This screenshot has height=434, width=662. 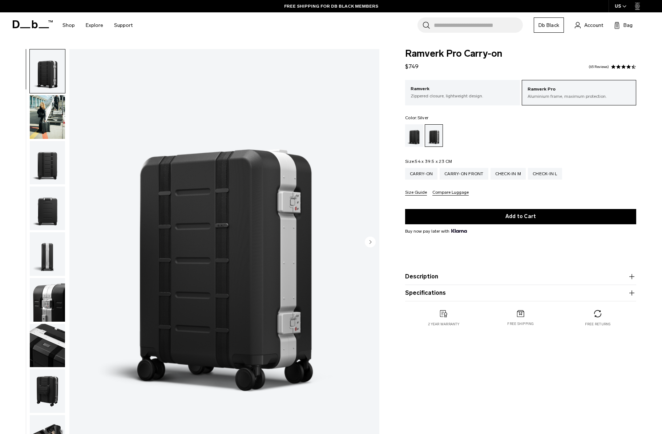 I want to click on a: Check-in L, so click(x=545, y=174).